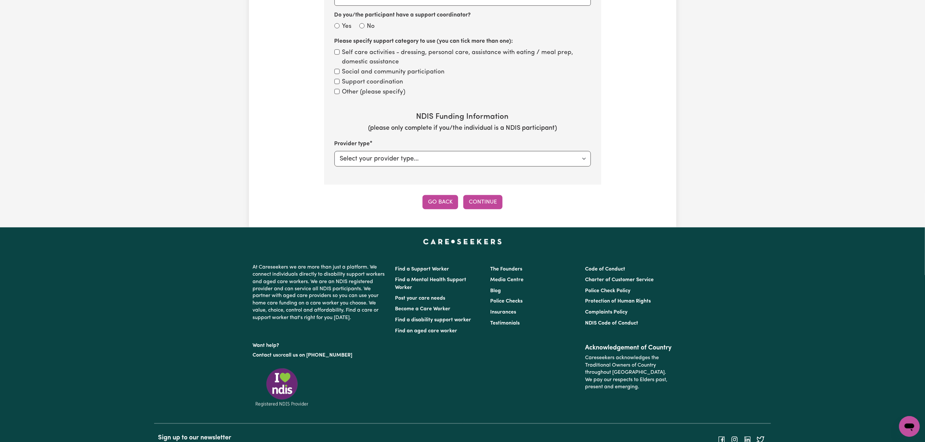 The height and width of the screenshot is (442, 925). Describe the element at coordinates (506, 302) in the screenshot. I see `a: Police Checks` at that location.